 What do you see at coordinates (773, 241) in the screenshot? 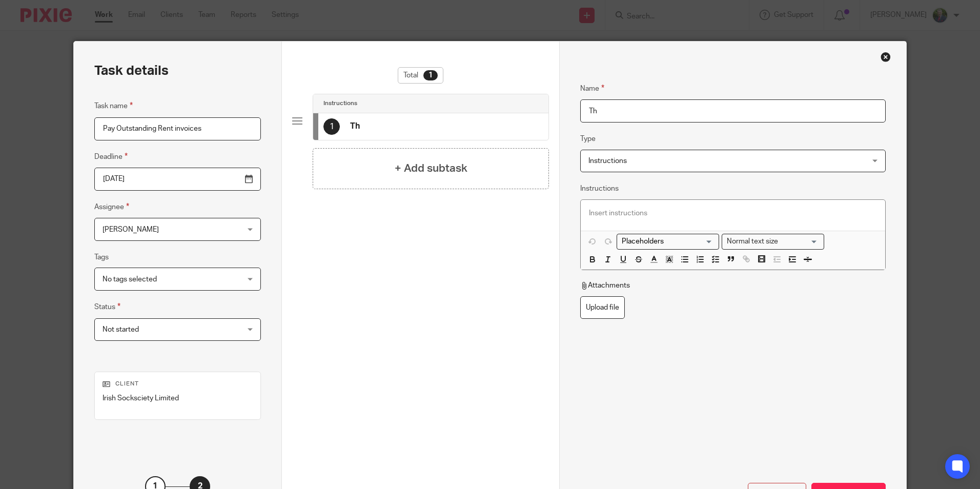
I see `div: Text styles` at bounding box center [773, 241].